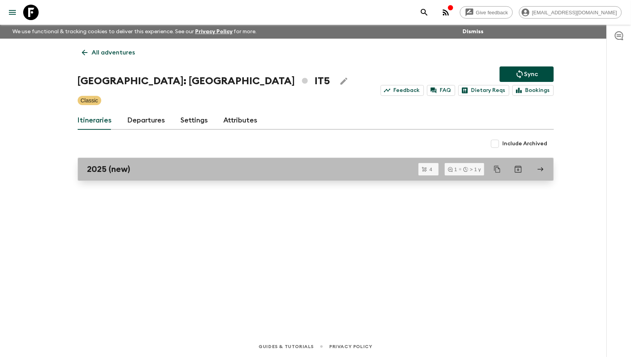  What do you see at coordinates (344, 81) in the screenshot?
I see `button: Edit Adventure Title` at bounding box center [344, 81].